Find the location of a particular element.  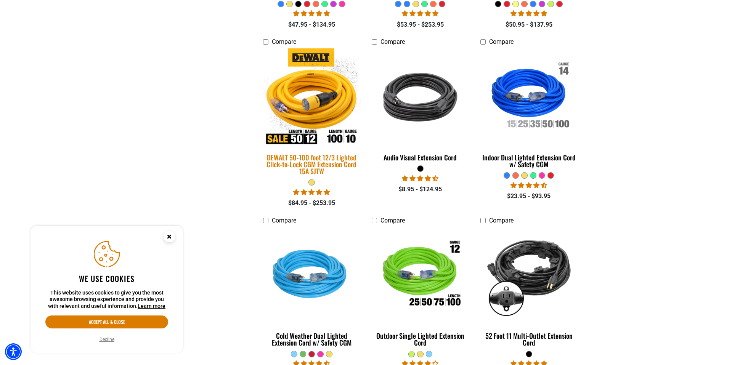

span: 4.84 stars is located at coordinates (312, 192).